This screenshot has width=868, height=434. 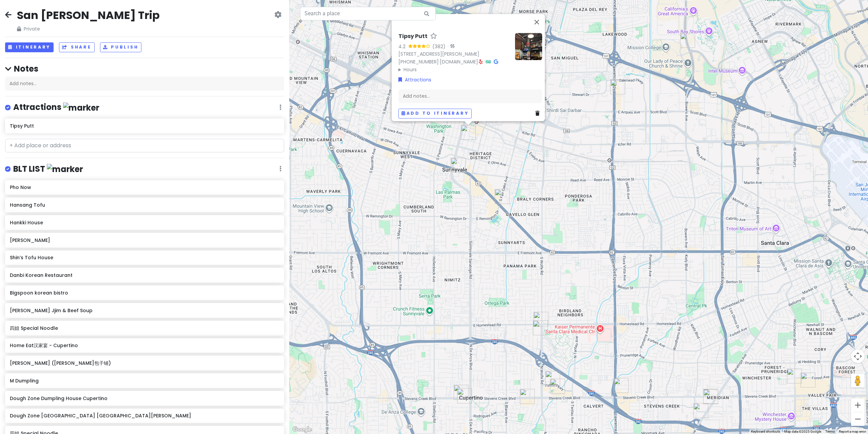 What do you see at coordinates (461, 392) in the screenshot?
I see `div: Chicha San Chen 吃茶三千` at bounding box center [461, 392].